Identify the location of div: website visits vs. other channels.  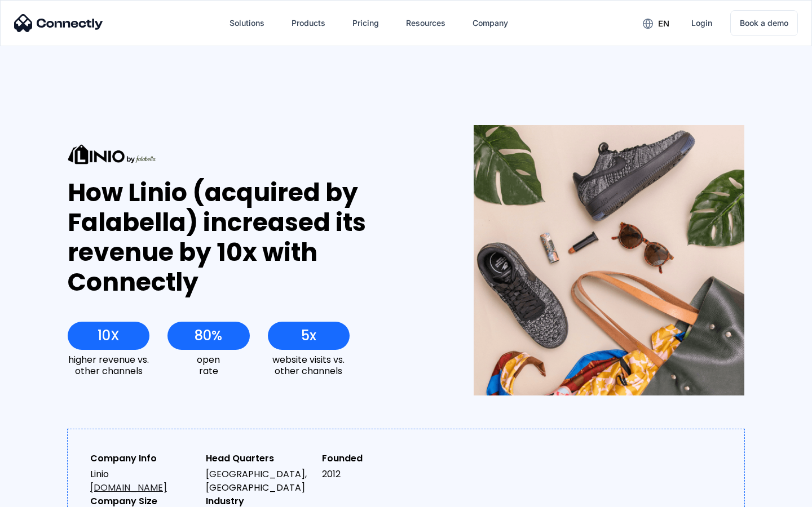
(308, 365).